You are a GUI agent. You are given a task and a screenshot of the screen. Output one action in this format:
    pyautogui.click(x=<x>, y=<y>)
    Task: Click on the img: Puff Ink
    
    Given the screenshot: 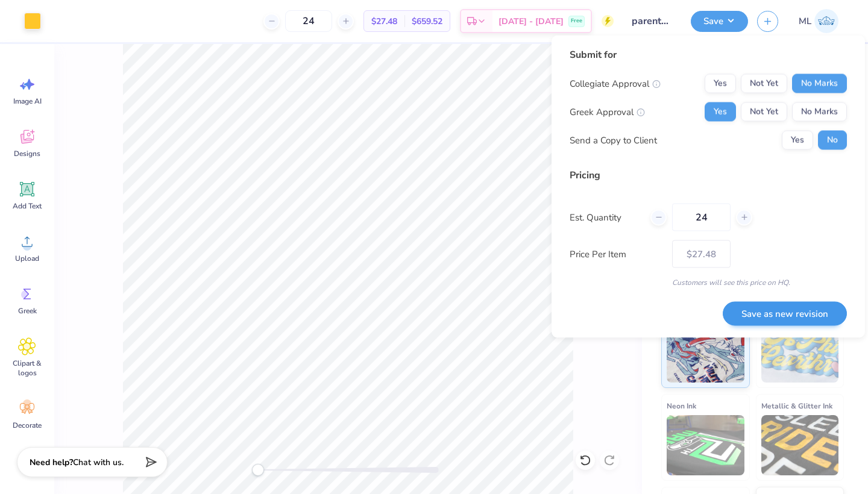 What is the action you would take?
    pyautogui.click(x=800, y=353)
    